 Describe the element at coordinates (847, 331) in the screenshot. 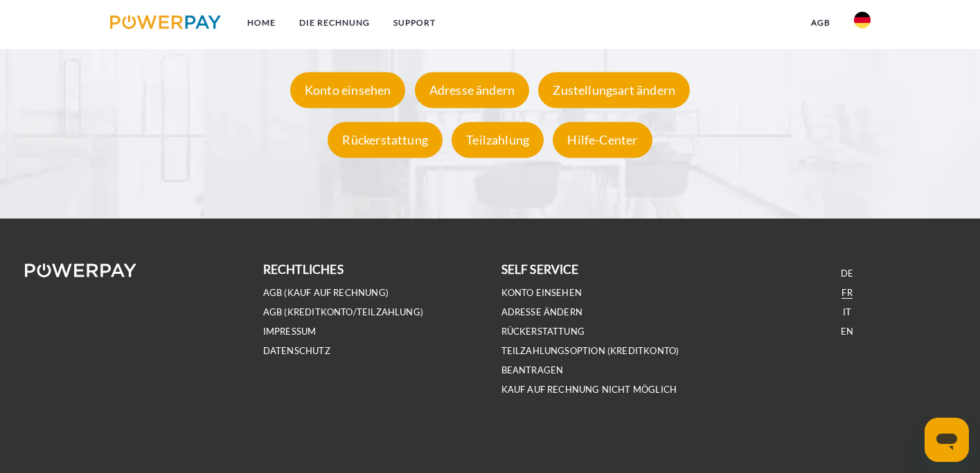

I see `a: EN` at that location.